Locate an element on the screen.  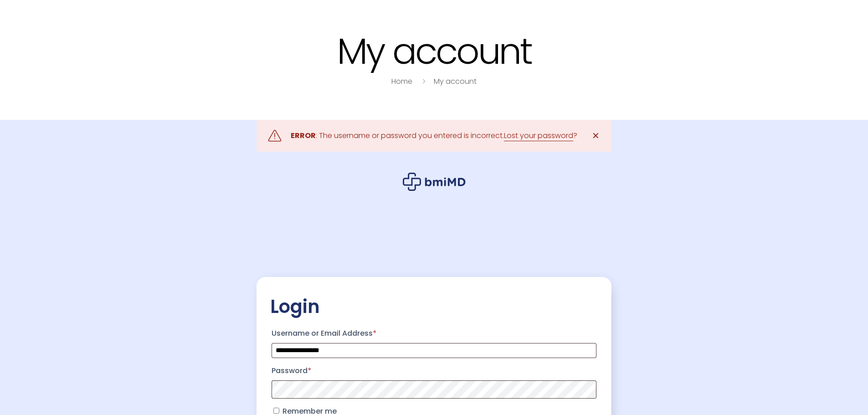
div: : The username or password you entered is incorrect. ? is located at coordinates (433, 136).